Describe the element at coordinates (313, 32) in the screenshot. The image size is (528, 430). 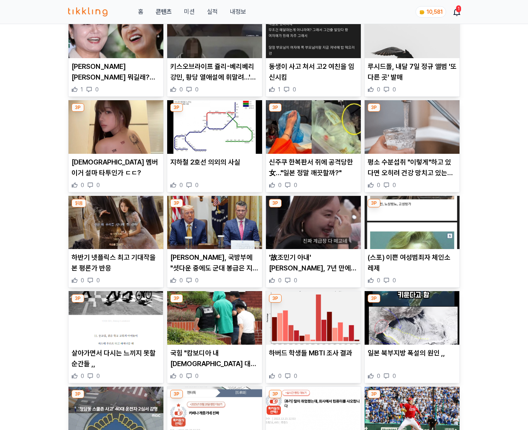
I see `img: 동생이 사고 쳐서 고2 여친을 임신시킴` at that location.